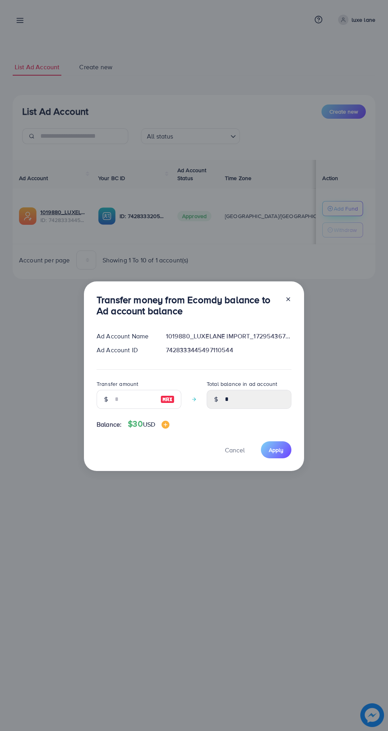 Image resolution: width=388 pixels, height=731 pixels. I want to click on div: 7428333445497110544, so click(228, 350).